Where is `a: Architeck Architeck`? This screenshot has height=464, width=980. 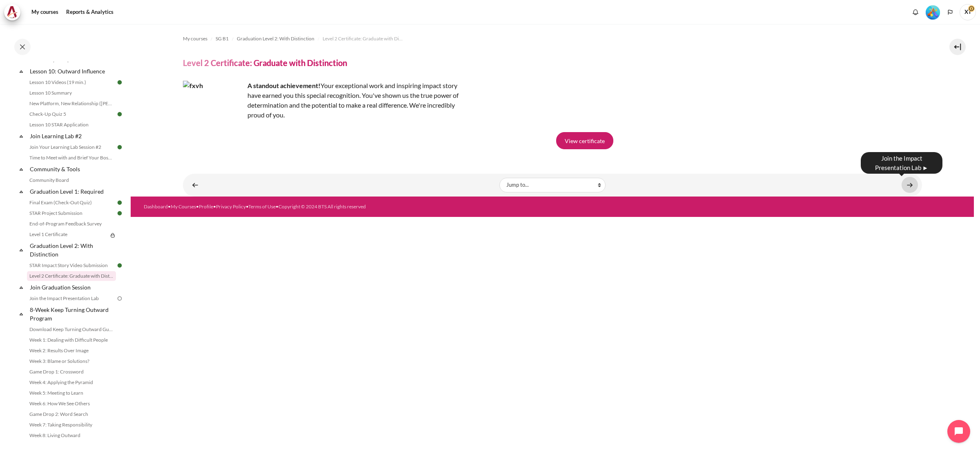
a: Architeck Architeck is located at coordinates (14, 12).